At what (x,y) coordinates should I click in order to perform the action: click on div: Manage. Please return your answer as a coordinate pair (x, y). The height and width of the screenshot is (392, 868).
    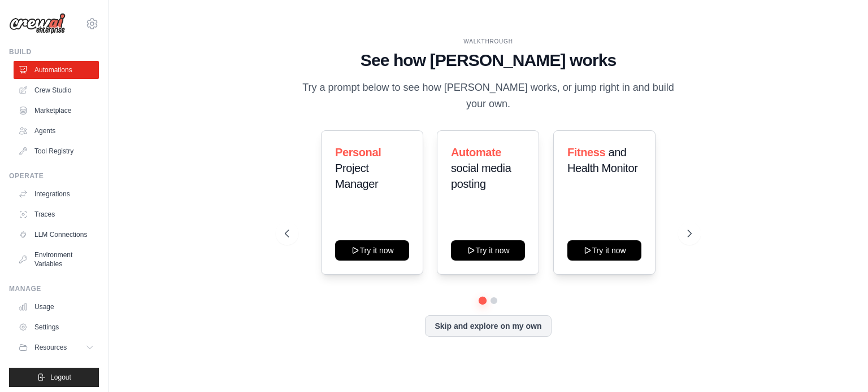
    Looking at the image, I should click on (54, 289).